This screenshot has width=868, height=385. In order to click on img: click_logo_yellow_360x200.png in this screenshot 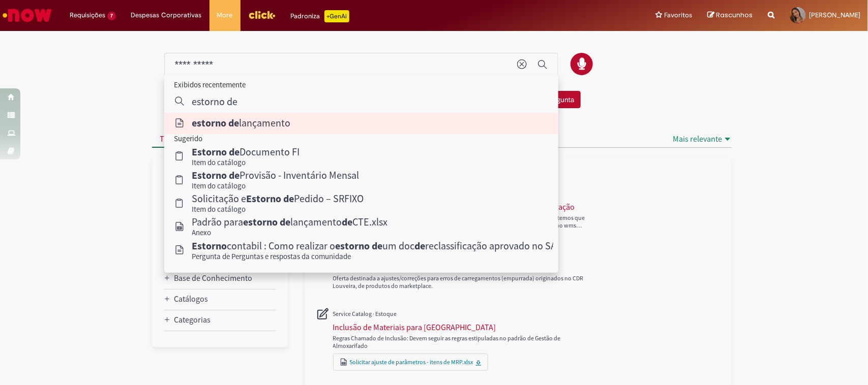, I will do `click(262, 15)`.